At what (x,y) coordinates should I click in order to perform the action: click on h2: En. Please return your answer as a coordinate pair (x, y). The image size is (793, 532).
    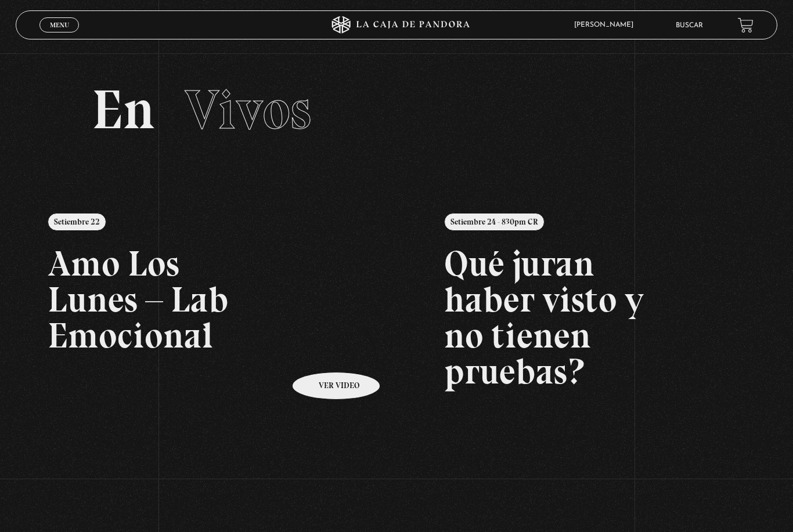
    Looking at the image, I should click on (396, 110).